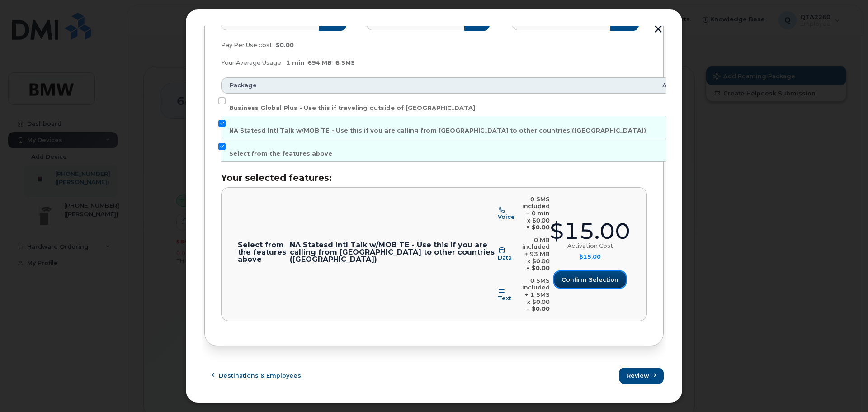  What do you see at coordinates (295, 62) in the screenshot?
I see `span: 1 min` at bounding box center [295, 62].